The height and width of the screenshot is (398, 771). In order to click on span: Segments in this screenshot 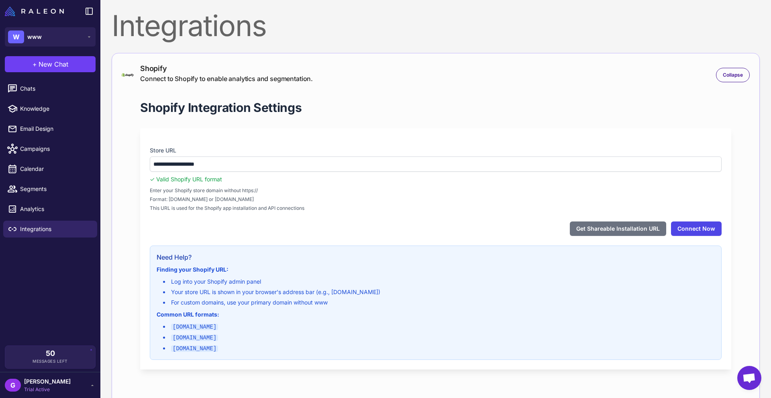, I will do `click(55, 189)`.